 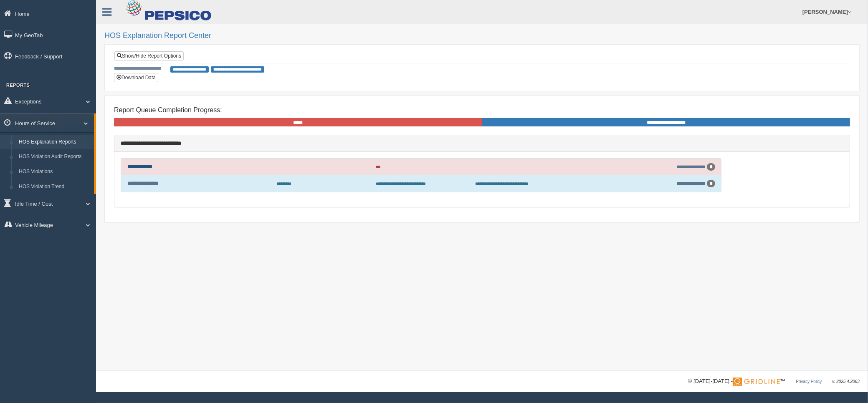 What do you see at coordinates (55, 187) in the screenshot?
I see `a: HOS Violation Trend` at bounding box center [55, 187].